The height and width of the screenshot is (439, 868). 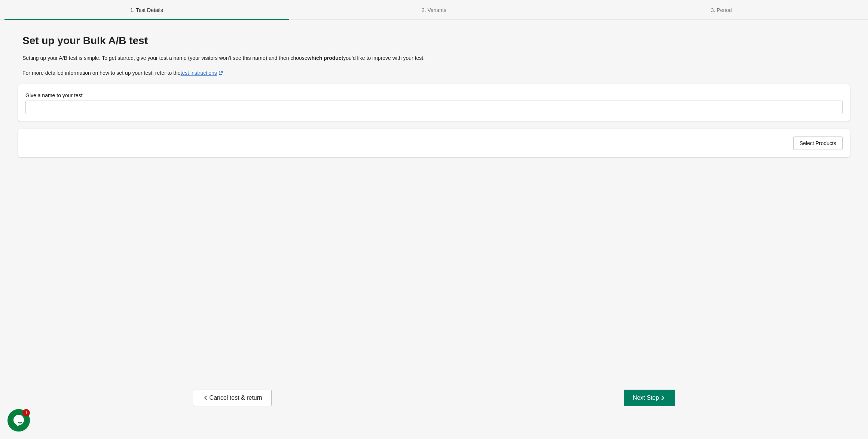 I want to click on a: test instructions, so click(x=203, y=73).